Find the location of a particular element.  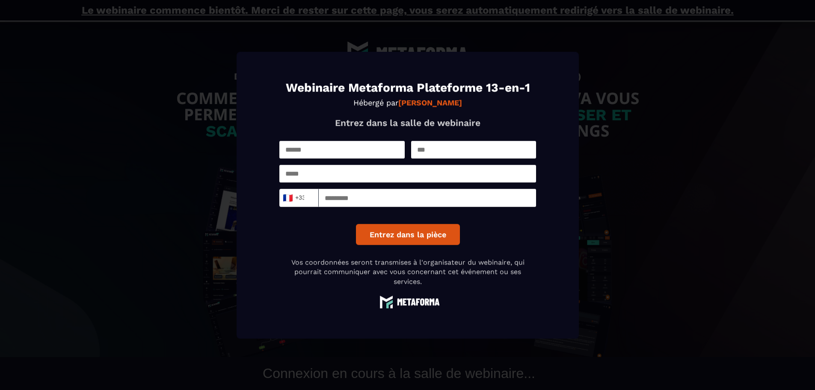

img: logo is located at coordinates (408, 301).